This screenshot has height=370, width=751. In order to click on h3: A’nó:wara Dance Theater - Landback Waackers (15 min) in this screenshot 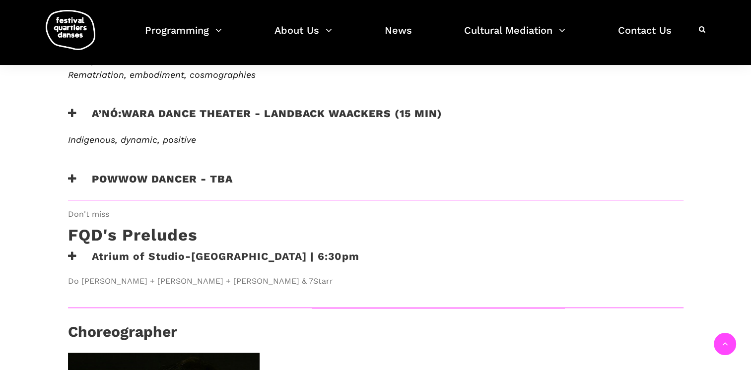, I will do `click(255, 120)`.